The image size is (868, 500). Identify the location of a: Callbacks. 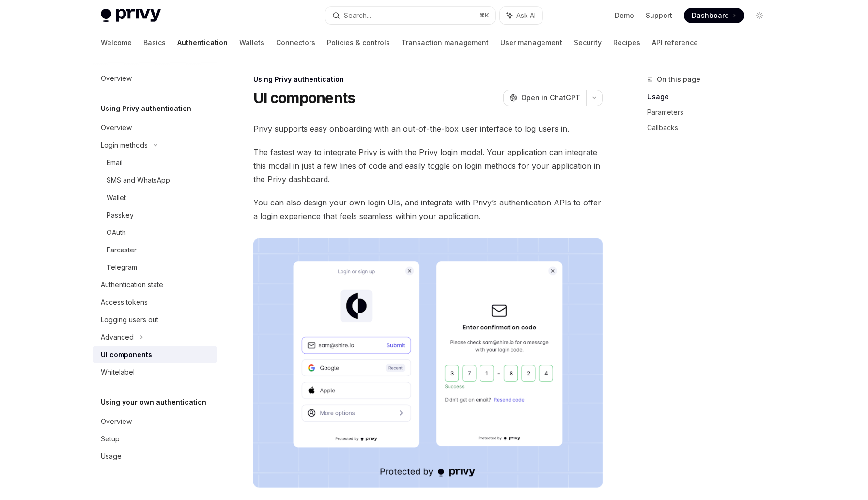
(711, 128).